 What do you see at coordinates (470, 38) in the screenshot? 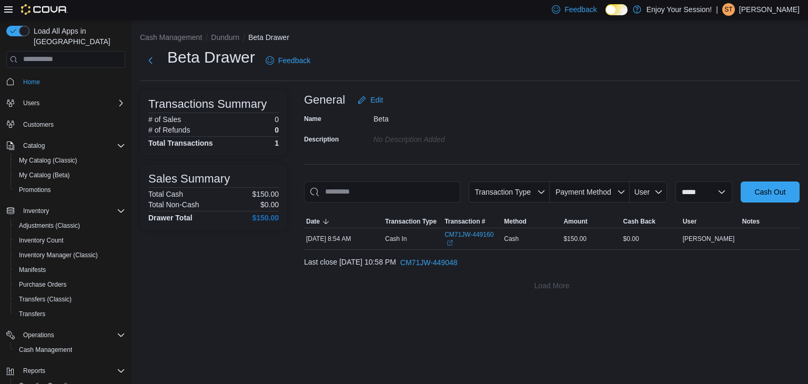
I see `nav: An example of EuiBreadcrumbs` at bounding box center [470, 38].